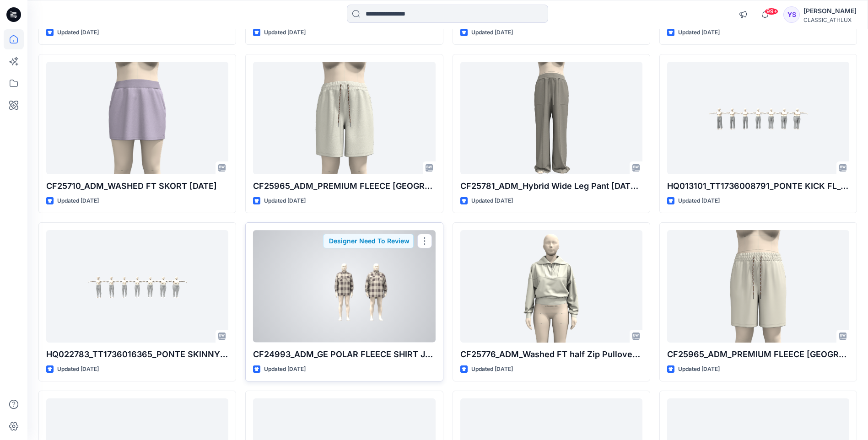 The width and height of the screenshot is (868, 440). What do you see at coordinates (137, 117) in the screenshot?
I see `a: CF25710_ADM_WASHED FT SKORT 26Aug25` at bounding box center [137, 117].